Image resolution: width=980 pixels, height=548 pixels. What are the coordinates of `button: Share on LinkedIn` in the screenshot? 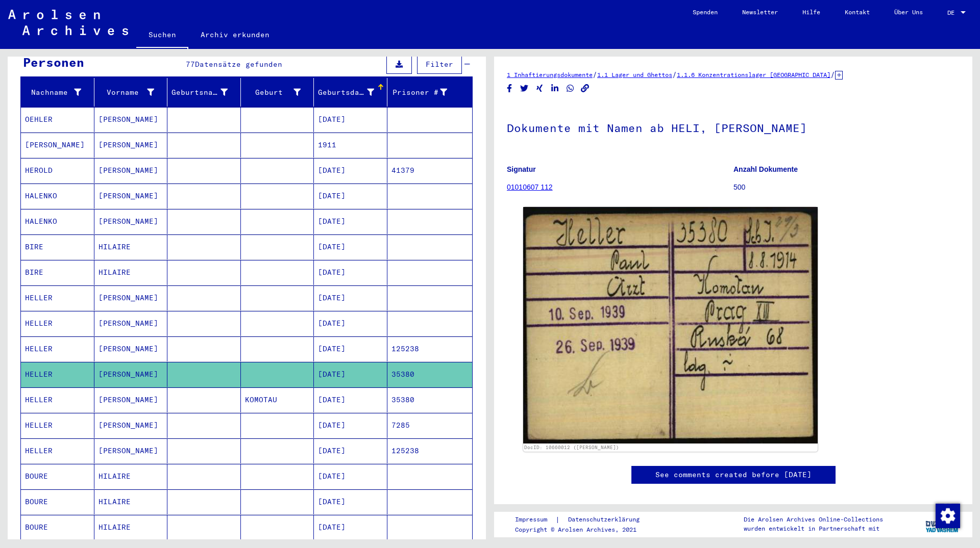 It's located at (555, 88).